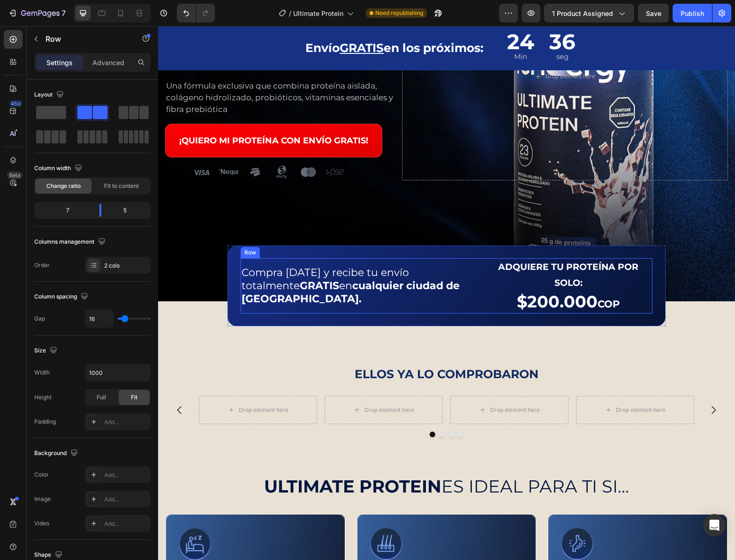  What do you see at coordinates (110, 146) in the screenshot?
I see `img: gempages_581726289379984232-033f0656-02d1-4c00-95d6-fe368500679d.svg` at bounding box center [110, 146].